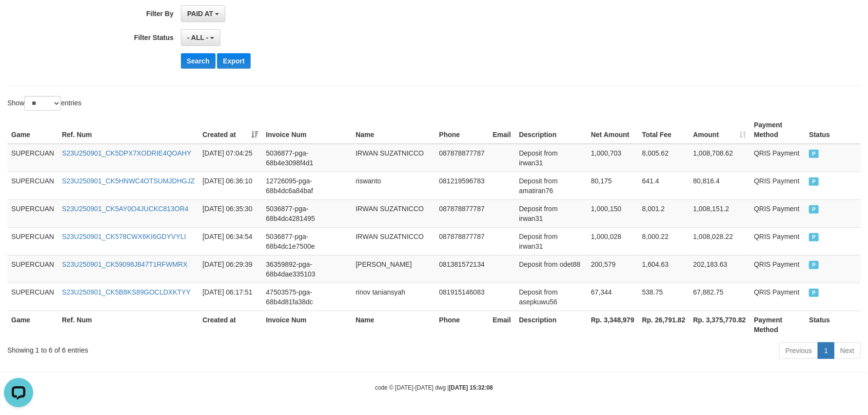 The width and height of the screenshot is (868, 415). I want to click on td: 200,579, so click(612, 269).